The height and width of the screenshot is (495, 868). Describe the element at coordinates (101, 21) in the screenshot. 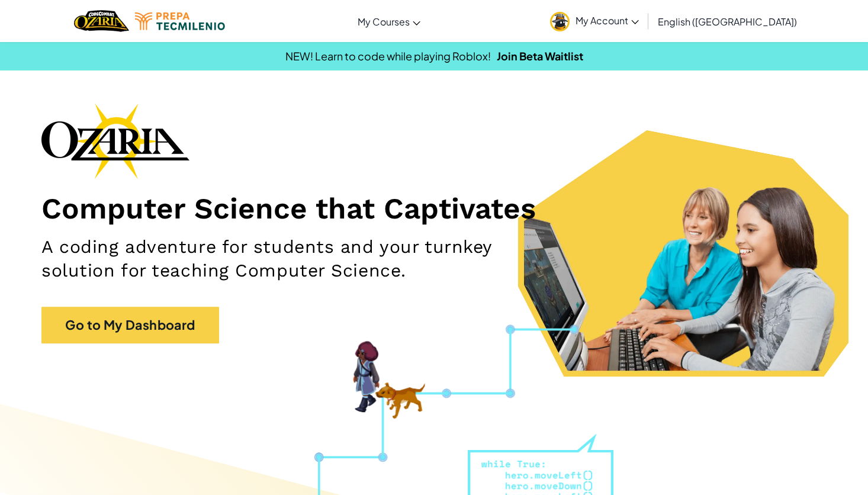

I see `a: Ozaria by CodeCombat logo` at that location.